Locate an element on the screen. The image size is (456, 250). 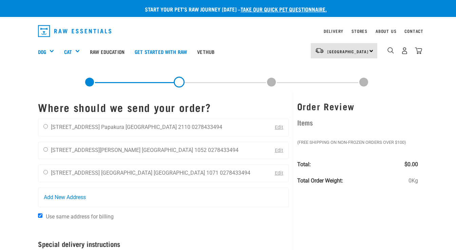
img: home-icon@2x.png is located at coordinates (419, 51).